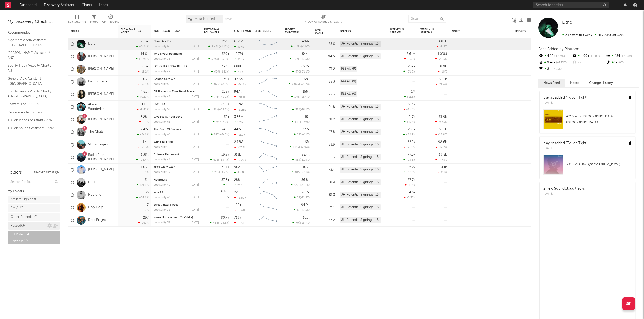 The image size is (644, 319). Describe the element at coordinates (77, 20) in the screenshot. I see `div: Edit Columns` at that location.